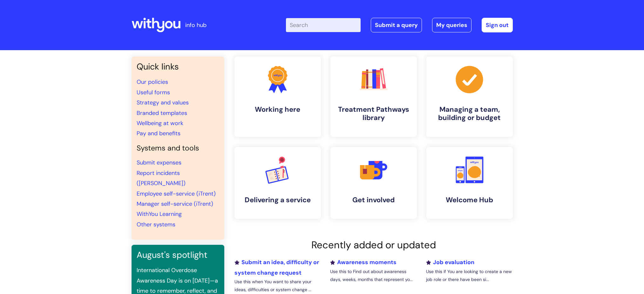  What do you see at coordinates (178, 148) in the screenshot?
I see `h4: Systems and tools` at bounding box center [178, 148].